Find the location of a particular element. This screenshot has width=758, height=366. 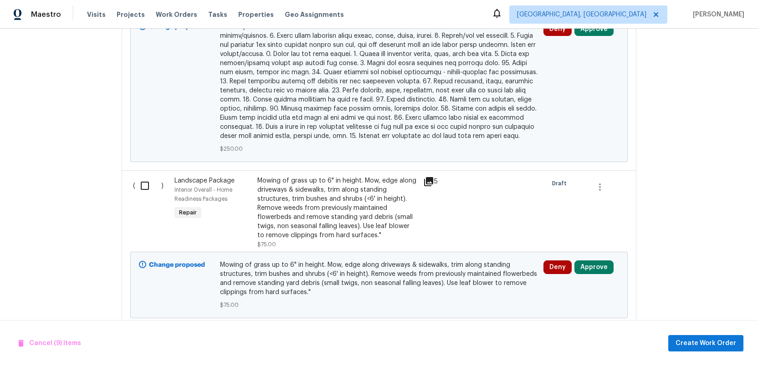

button: Create Work Order is located at coordinates (705, 343).